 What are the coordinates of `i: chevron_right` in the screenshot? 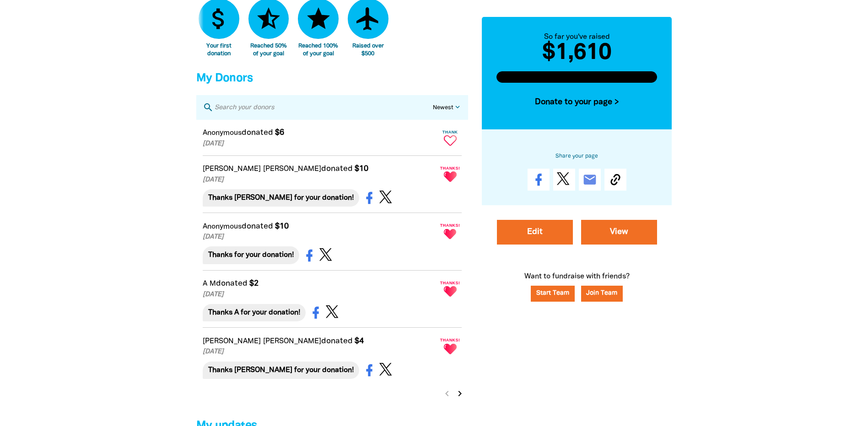 It's located at (460, 394).